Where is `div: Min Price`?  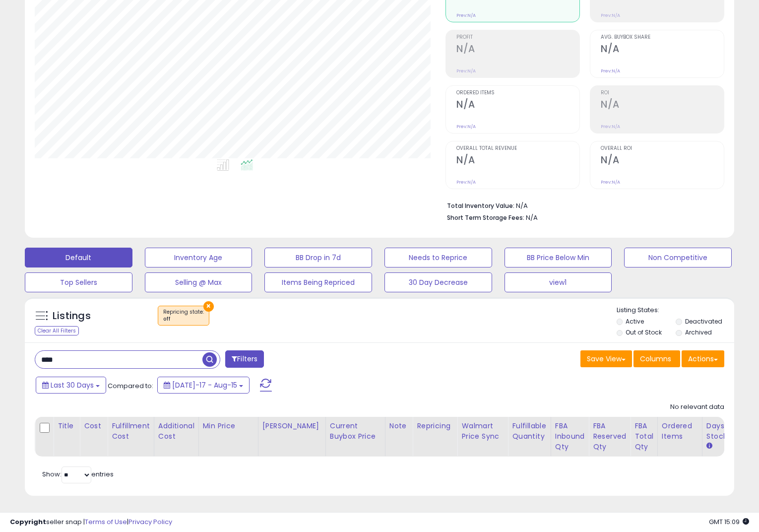 div: Min Price is located at coordinates (228, 425).